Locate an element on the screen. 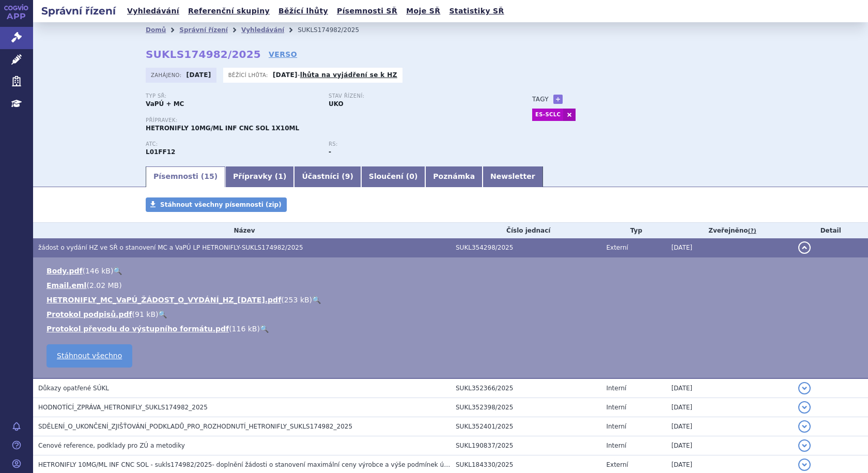  a: Stáhnout všechny písemnosti (zip) is located at coordinates (216, 205).